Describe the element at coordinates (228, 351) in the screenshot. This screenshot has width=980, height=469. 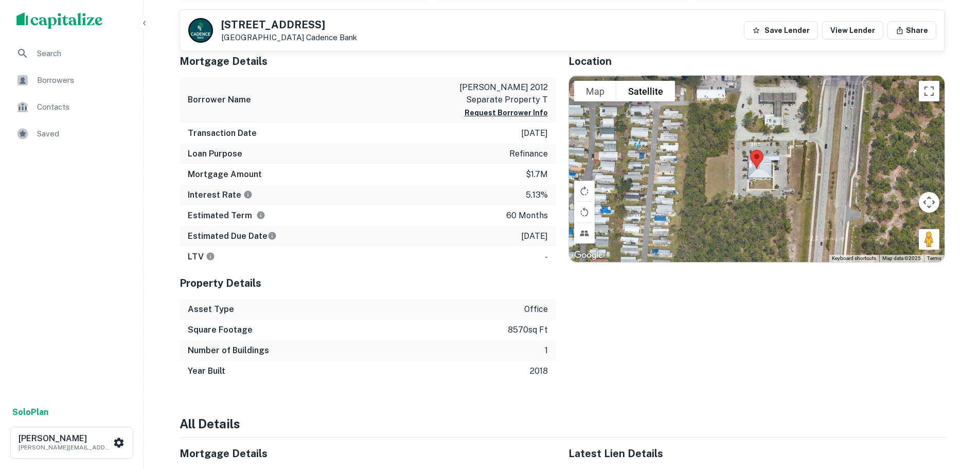
I see `h6: Number of Buildings` at that location.